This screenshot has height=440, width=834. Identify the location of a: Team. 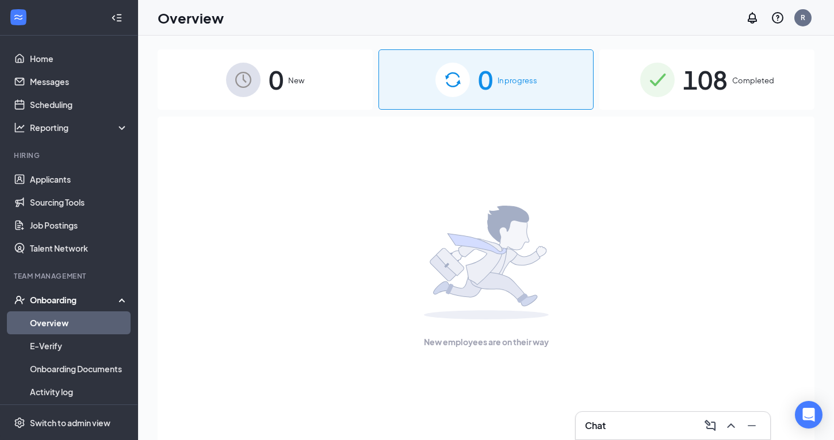
(79, 415).